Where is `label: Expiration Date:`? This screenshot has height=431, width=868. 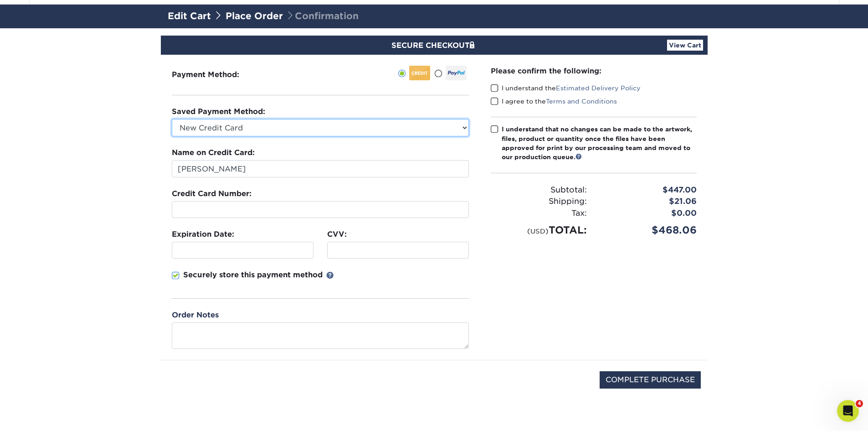
label: Expiration Date: is located at coordinates (203, 235).